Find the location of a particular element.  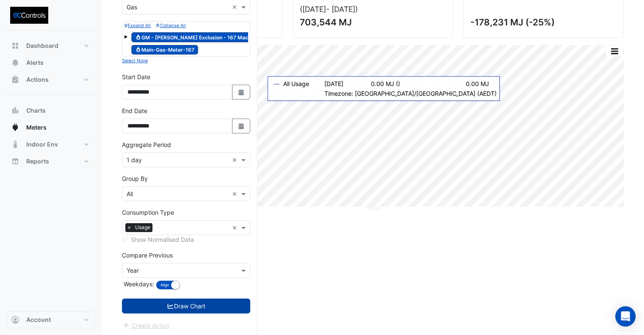

span: Indoor Env is located at coordinates (42, 144).